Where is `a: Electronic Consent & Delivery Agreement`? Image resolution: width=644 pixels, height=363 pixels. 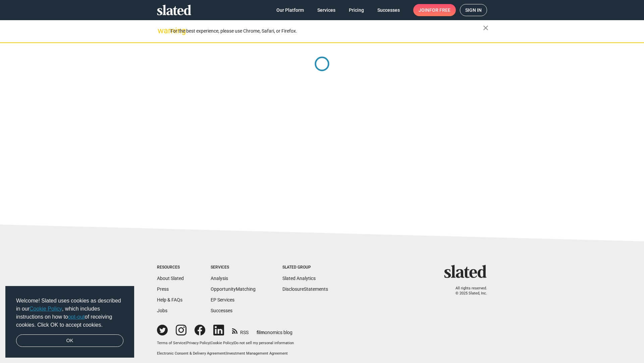 a: Electronic Consent & Delivery Agreement is located at coordinates (191, 353).